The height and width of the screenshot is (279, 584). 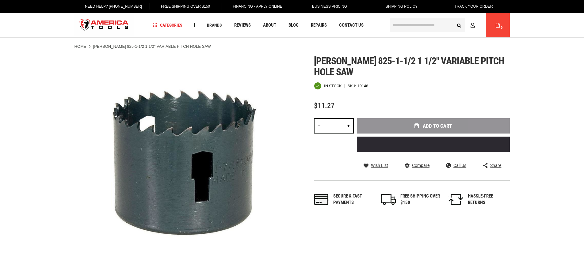 I want to click on div: FREE SHIPPING OVER $150, so click(x=420, y=200).